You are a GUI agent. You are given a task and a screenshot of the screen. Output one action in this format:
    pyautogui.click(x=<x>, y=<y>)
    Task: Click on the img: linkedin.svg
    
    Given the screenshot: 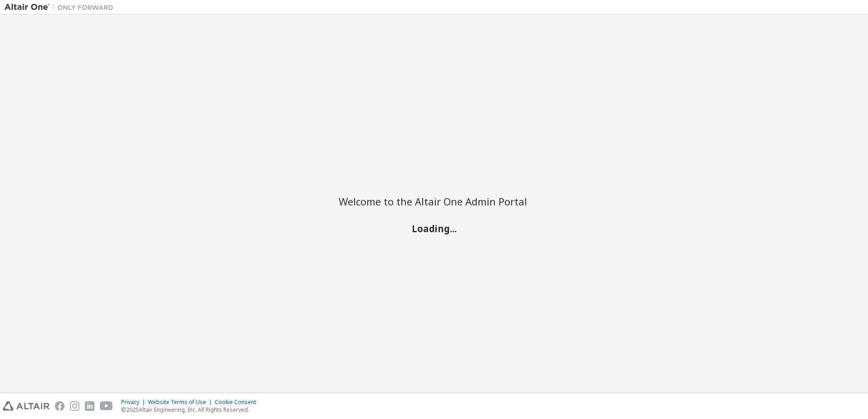 What is the action you would take?
    pyautogui.click(x=89, y=406)
    